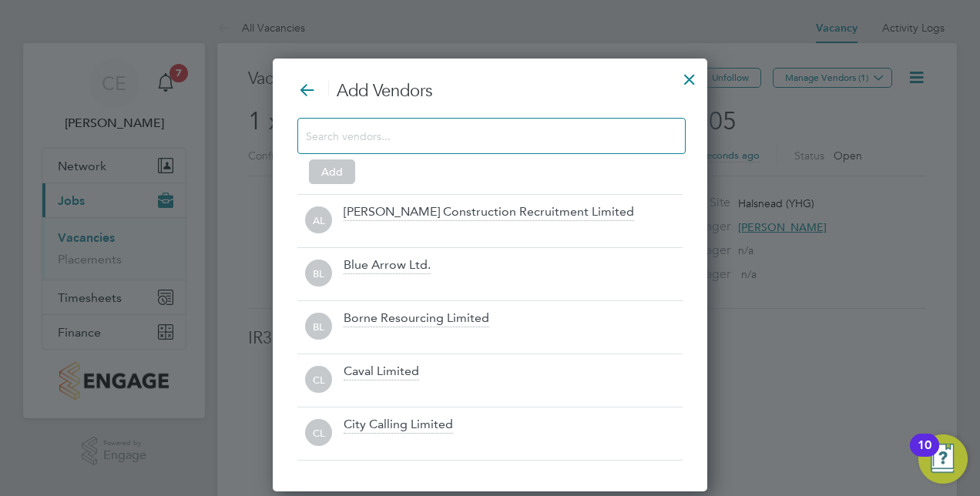  I want to click on div: Caval Limited, so click(381, 372).